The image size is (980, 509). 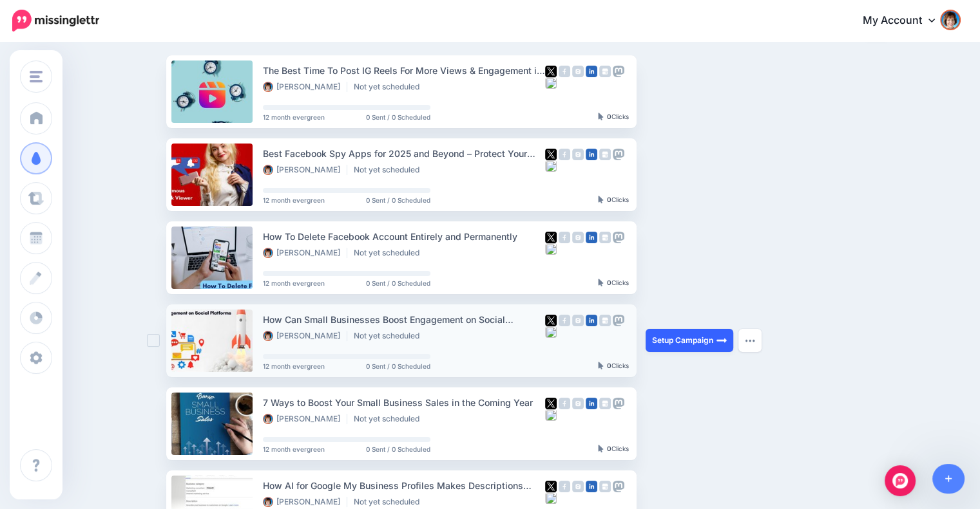 What do you see at coordinates (404, 320) in the screenshot?
I see `div: How Can Small Businesses Boost Engagement on Social Platforms?` at bounding box center [404, 320].